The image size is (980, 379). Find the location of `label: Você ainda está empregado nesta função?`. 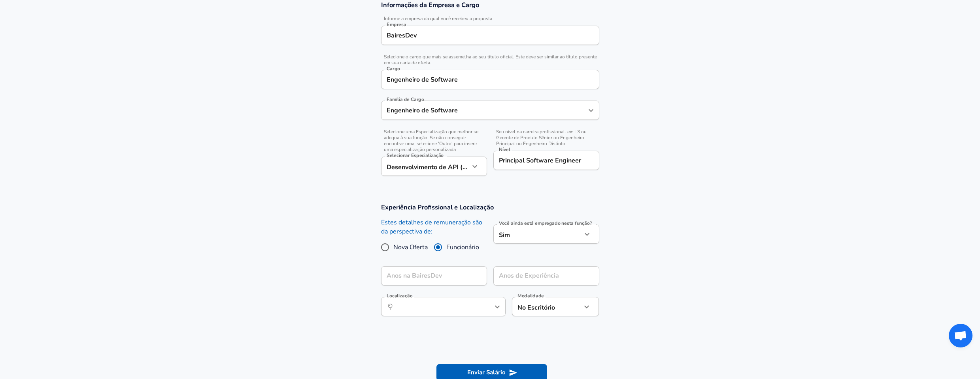

label: Você ainda está empregado nesta função? is located at coordinates (545, 223).